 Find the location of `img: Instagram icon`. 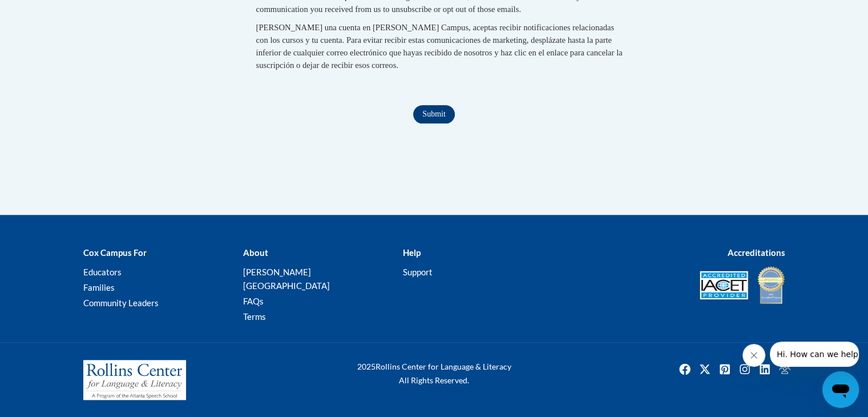

img: Instagram icon is located at coordinates (745, 369).